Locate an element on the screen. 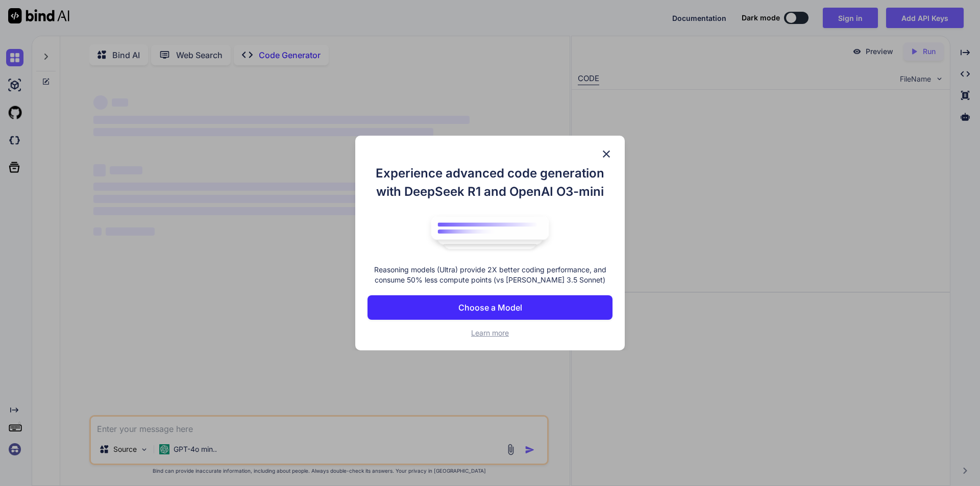 This screenshot has width=980, height=486. p: Choose a Model is located at coordinates (490, 308).